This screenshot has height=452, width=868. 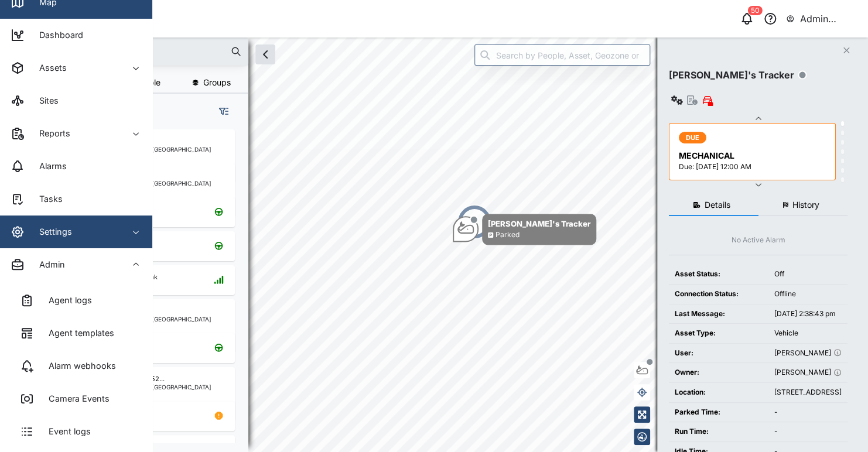 I want to click on div: Last Message:, so click(x=718, y=313).